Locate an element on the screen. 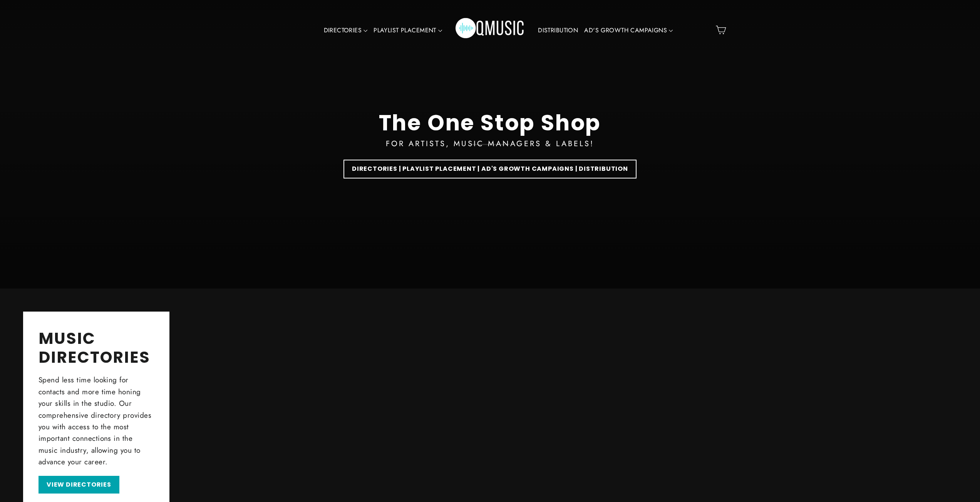 This screenshot has height=502, width=980. a: PLAYLIST PLACEMENT is located at coordinates (407, 30).